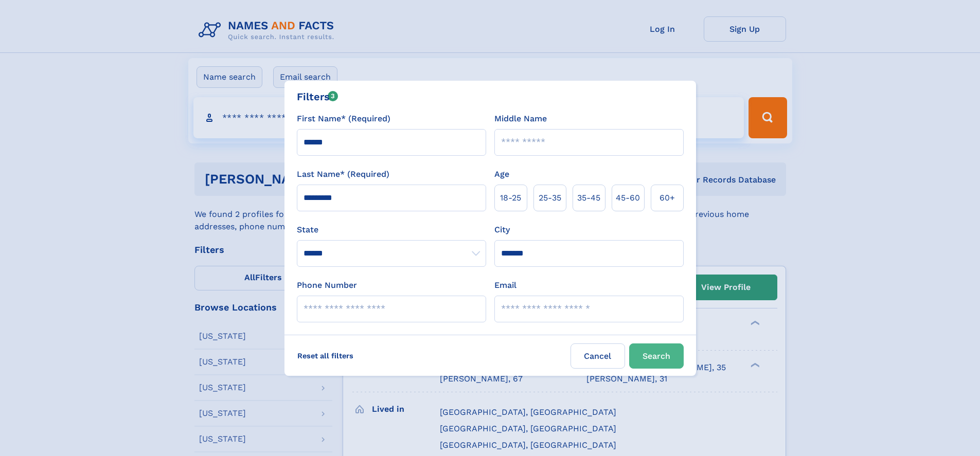  What do you see at coordinates (502, 174) in the screenshot?
I see `label: Age` at bounding box center [502, 174].